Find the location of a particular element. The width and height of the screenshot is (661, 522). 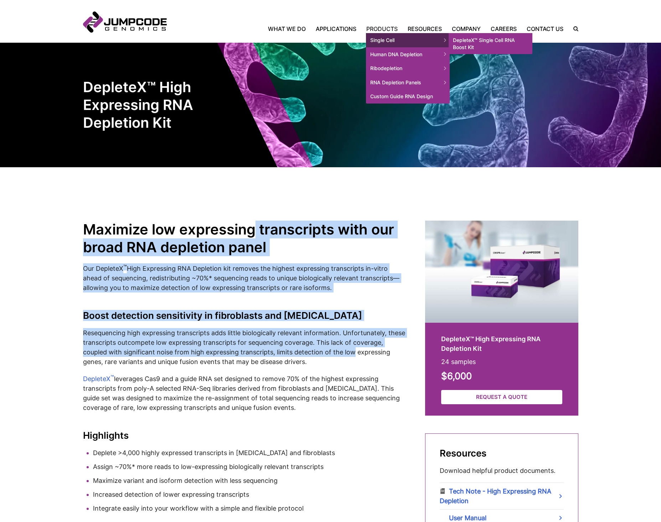

p: Our DepleteX High Expressing RNA Depletion kit removes the highest expressing transcripts in-vitr... is located at coordinates (245, 278).